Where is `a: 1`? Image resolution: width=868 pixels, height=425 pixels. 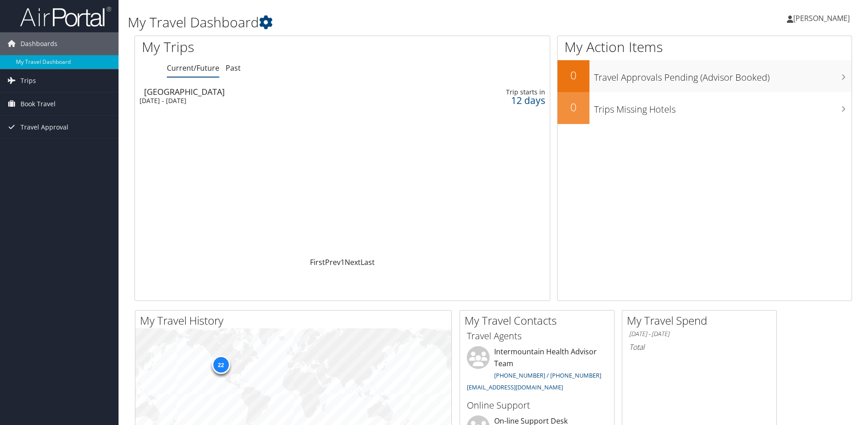
a: 1 is located at coordinates (342, 262).